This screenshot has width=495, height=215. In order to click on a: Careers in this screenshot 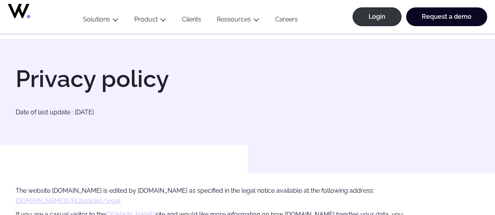, I will do `click(286, 21)`.